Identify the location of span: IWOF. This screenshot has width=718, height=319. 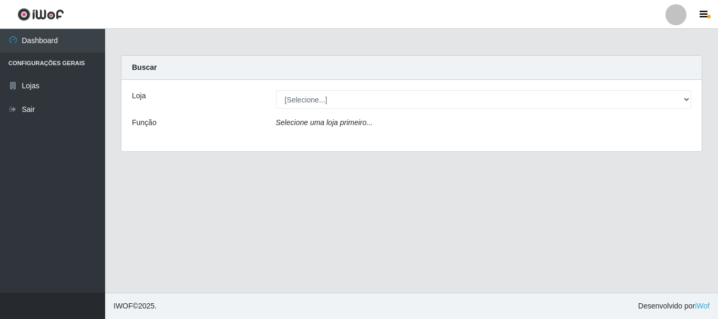
(123, 306).